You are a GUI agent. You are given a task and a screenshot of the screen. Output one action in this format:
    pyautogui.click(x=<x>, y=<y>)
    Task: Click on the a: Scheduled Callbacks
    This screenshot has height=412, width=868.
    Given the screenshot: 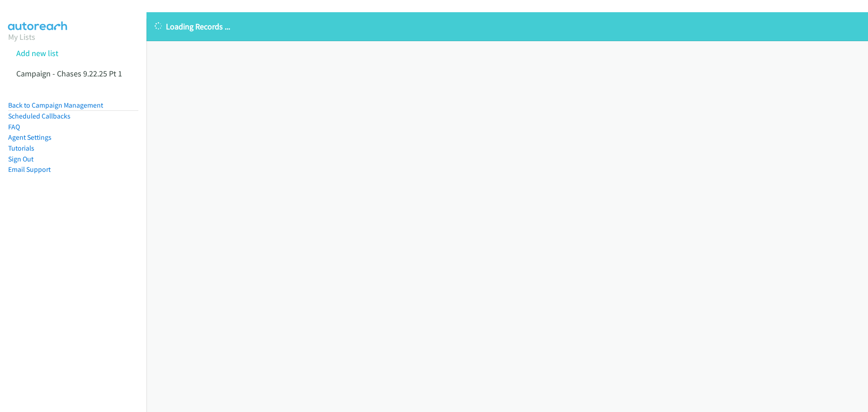 What is the action you would take?
    pyautogui.click(x=39, y=116)
    